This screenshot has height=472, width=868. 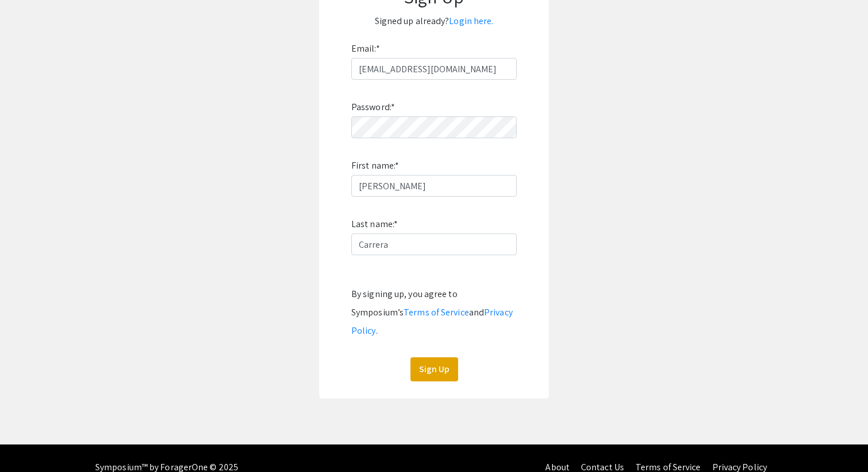 What do you see at coordinates (434, 21) in the screenshot?
I see `p: Signed up already?` at bounding box center [434, 21].